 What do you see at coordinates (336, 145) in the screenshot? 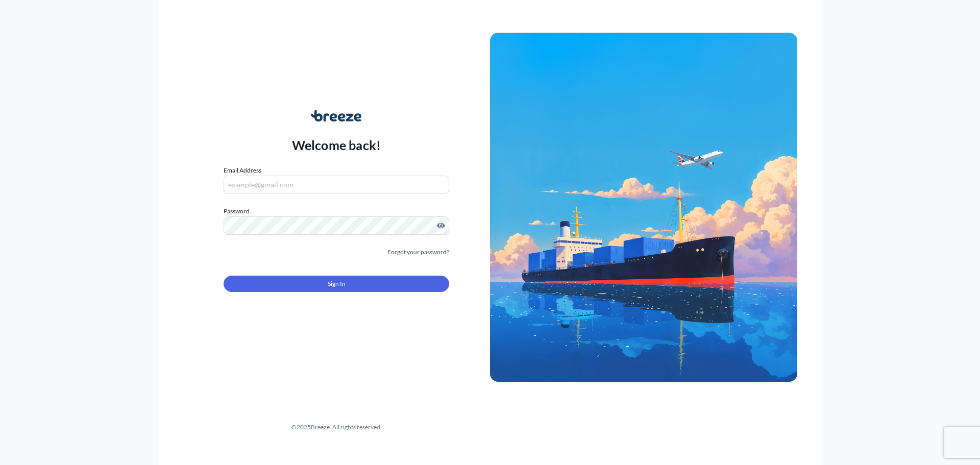
I see `p: Welcome back!` at bounding box center [336, 145].